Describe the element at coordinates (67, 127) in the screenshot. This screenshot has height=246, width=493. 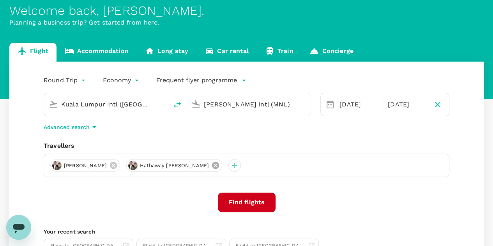
I see `p: Advanced search` at that location.